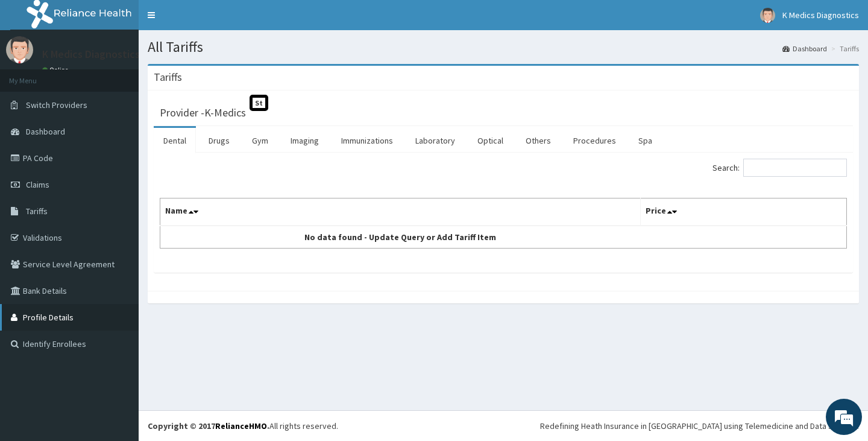 The image size is (868, 441). What do you see at coordinates (504, 47) in the screenshot?
I see `h1: All Tariffs` at bounding box center [504, 47].